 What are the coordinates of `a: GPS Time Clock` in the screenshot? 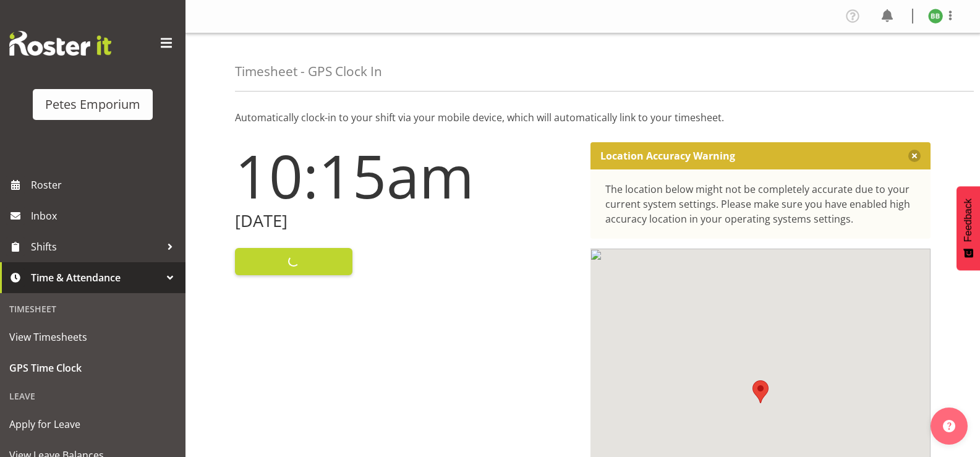 It's located at (93, 368).